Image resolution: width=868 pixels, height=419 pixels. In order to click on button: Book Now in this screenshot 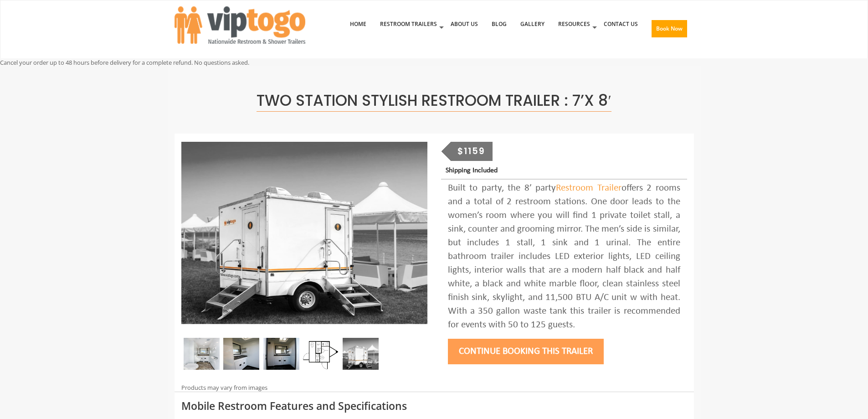, I will do `click(669, 29)`.